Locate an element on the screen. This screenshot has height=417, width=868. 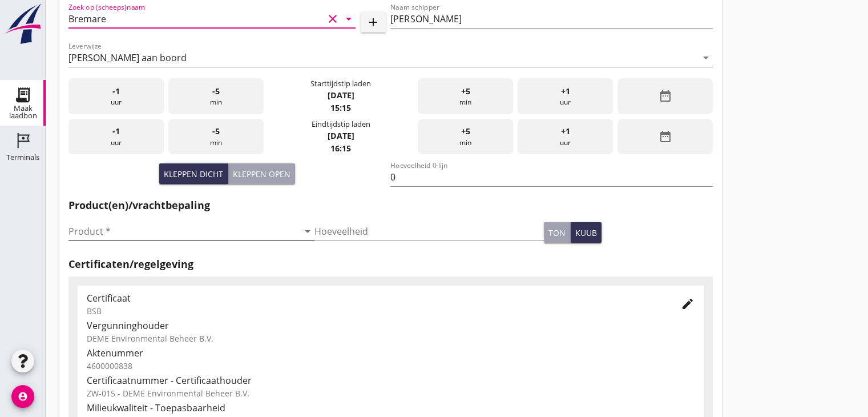
input: Product * is located at coordinates (183, 231).